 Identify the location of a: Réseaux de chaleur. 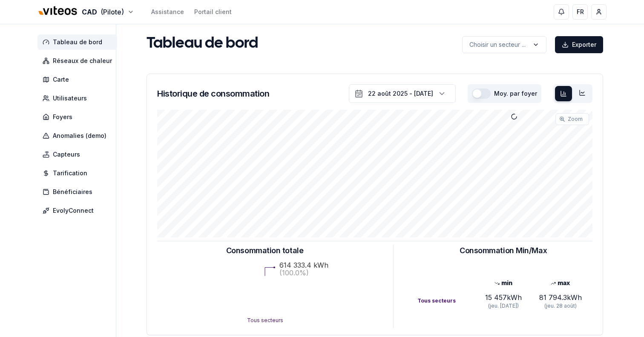
(79, 61).